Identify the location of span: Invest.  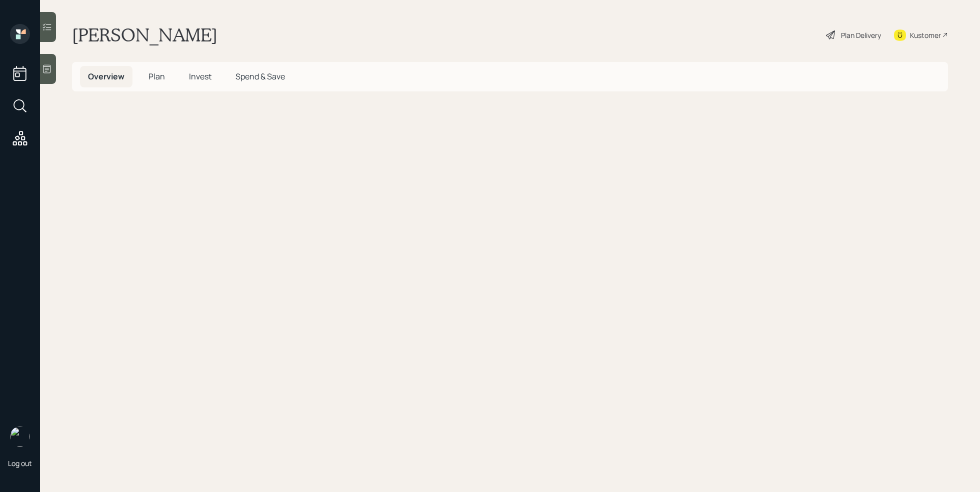
(200, 77).